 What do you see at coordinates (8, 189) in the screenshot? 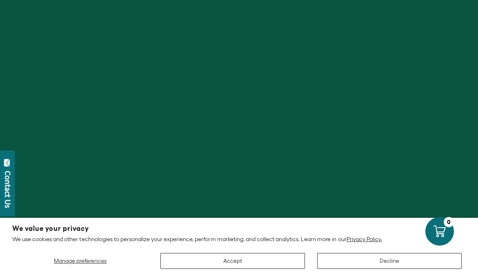
I see `div: Contact Us` at bounding box center [8, 189].